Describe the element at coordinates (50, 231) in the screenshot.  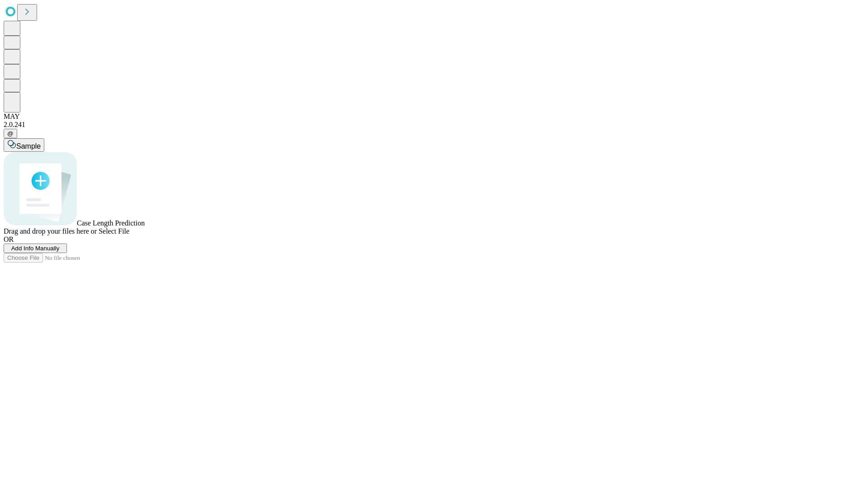
I see `span: Drag and drop your files here or` at that location.